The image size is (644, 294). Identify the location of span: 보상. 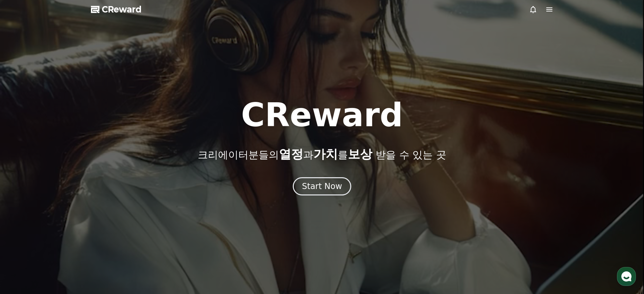
(360, 154).